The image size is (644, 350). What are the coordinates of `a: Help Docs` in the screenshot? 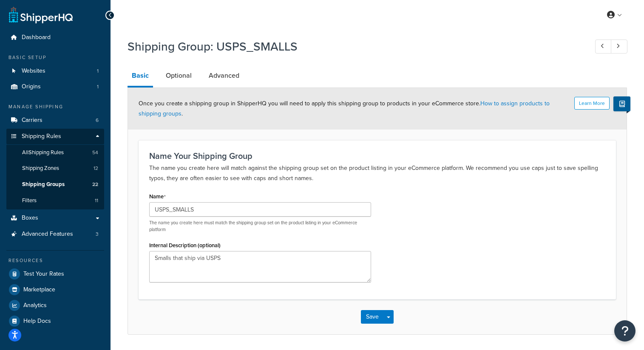 It's located at (55, 321).